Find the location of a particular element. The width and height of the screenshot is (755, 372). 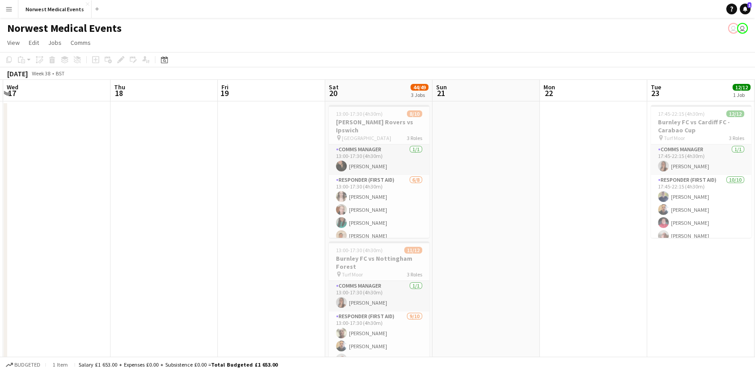

span: 1 is located at coordinates (749, 5).